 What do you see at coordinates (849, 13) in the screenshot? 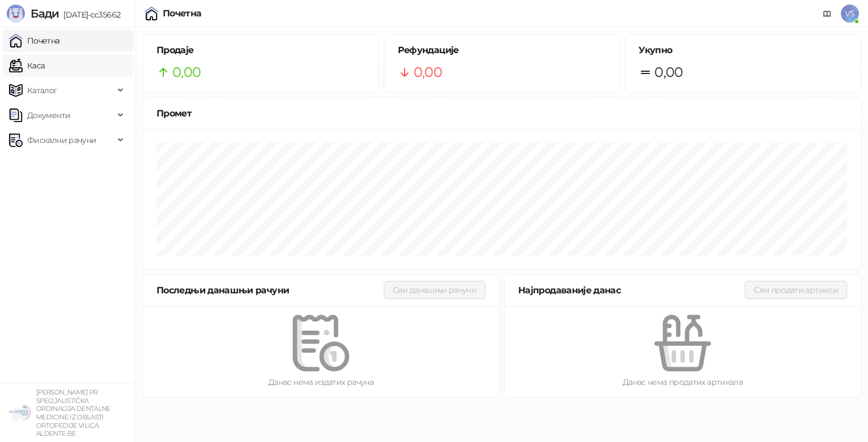
I see `span: VS` at bounding box center [849, 13].